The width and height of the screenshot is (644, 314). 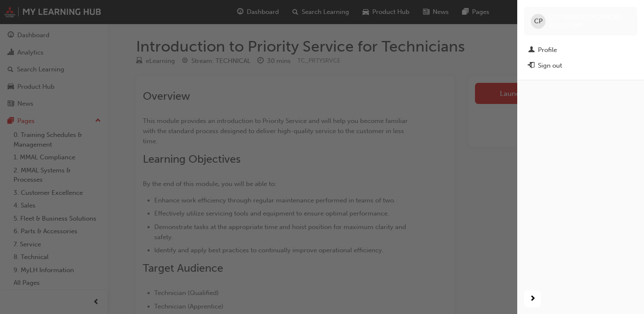 What do you see at coordinates (585, 18) in the screenshot?
I see `span: CLEOPARDO PEDRAGAS` at bounding box center [585, 18].